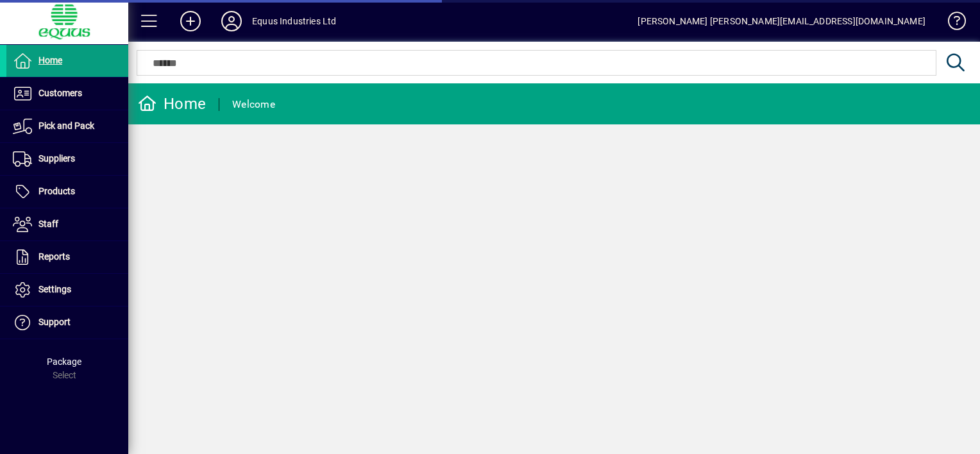 Image resolution: width=980 pixels, height=454 pixels. Describe the element at coordinates (67, 224) in the screenshot. I see `a: Staff` at that location.